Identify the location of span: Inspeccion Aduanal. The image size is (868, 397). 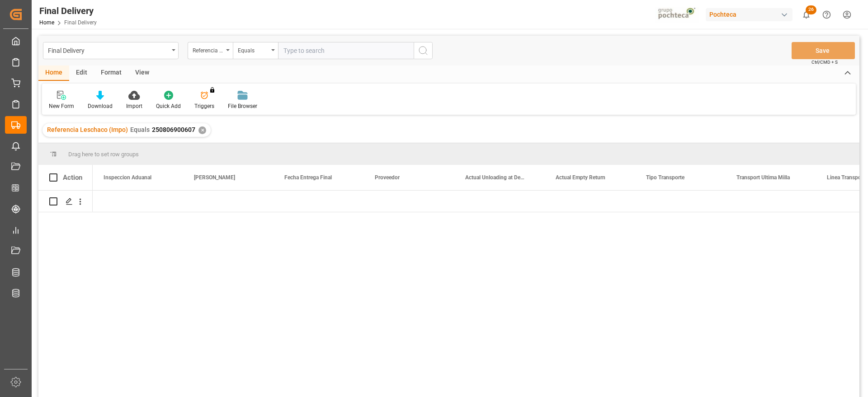
(128, 177).